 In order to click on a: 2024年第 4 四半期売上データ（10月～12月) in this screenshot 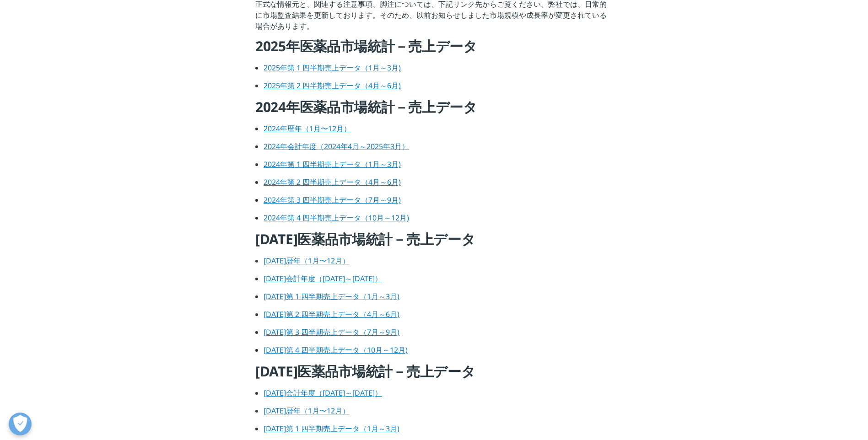, I will do `click(336, 217)`.